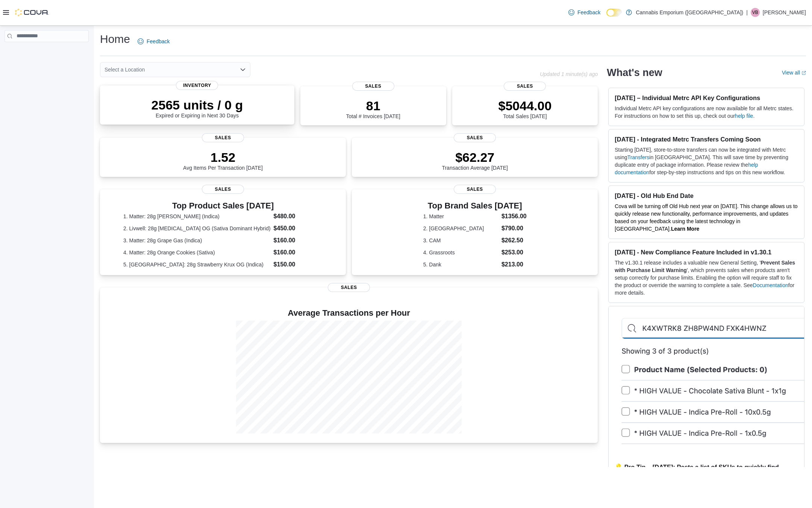 This screenshot has width=812, height=508. What do you see at coordinates (198, 105) in the screenshot?
I see `p: 2565 units / 0 g` at bounding box center [198, 105].